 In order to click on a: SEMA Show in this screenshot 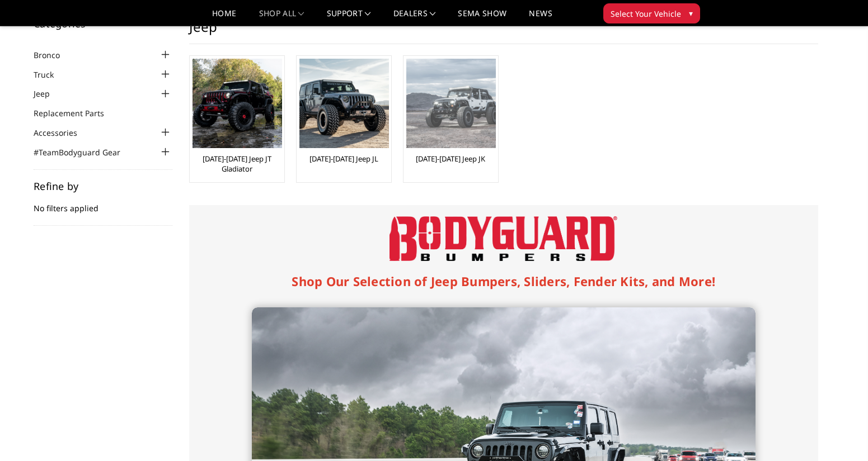, I will do `click(482, 17)`.